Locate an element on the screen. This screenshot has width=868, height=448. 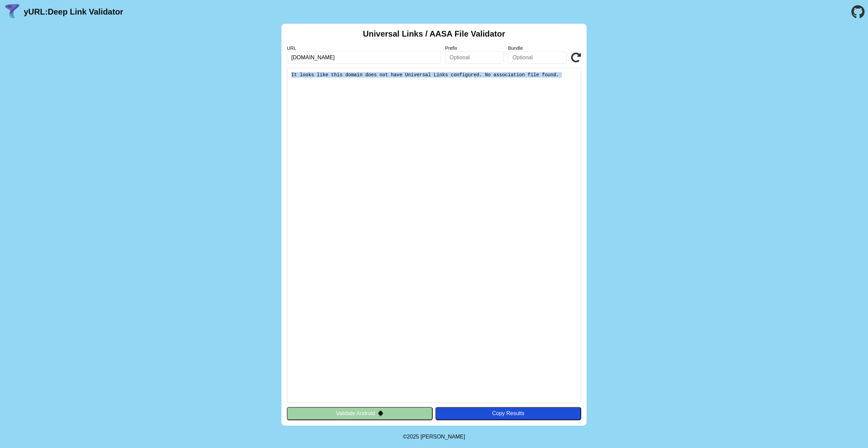
button: Validate Android is located at coordinates (360, 413).